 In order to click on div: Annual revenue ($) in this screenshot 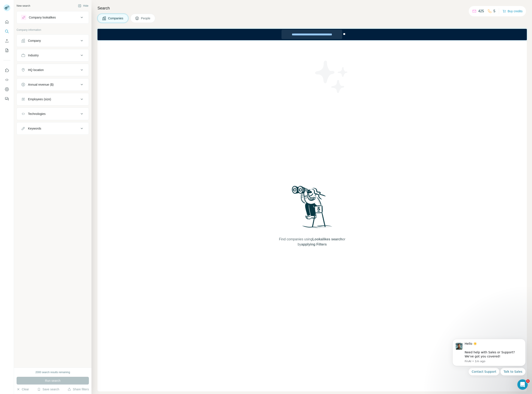, I will do `click(41, 84)`.